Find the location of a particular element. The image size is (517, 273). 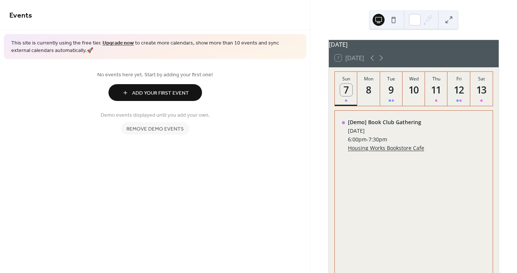

div: Sun is located at coordinates (346, 79).